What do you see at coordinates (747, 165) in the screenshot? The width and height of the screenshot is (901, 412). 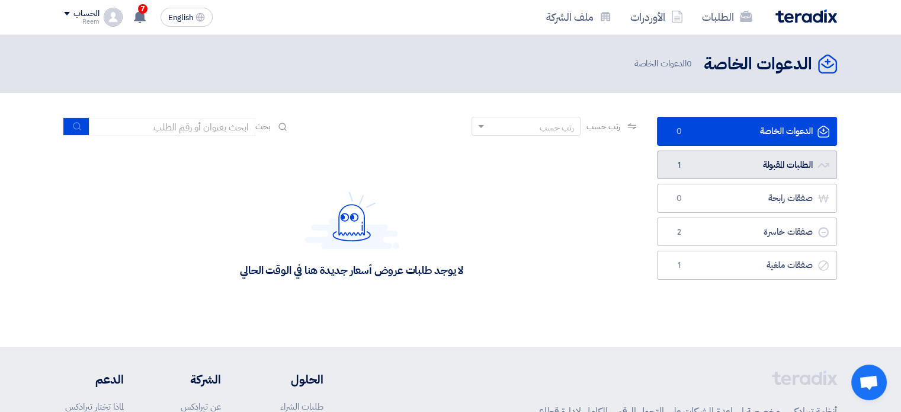 I see `a: الطلبات المقبولة1` at bounding box center [747, 165].